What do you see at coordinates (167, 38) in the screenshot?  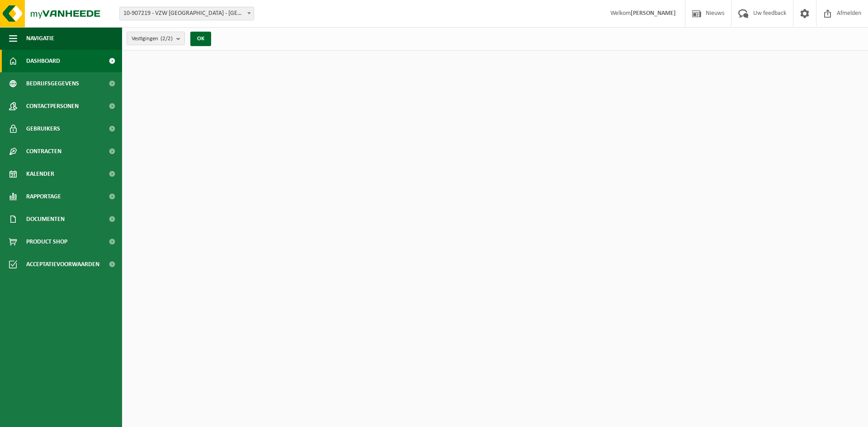 I see `count: (2/2)` at bounding box center [167, 38].